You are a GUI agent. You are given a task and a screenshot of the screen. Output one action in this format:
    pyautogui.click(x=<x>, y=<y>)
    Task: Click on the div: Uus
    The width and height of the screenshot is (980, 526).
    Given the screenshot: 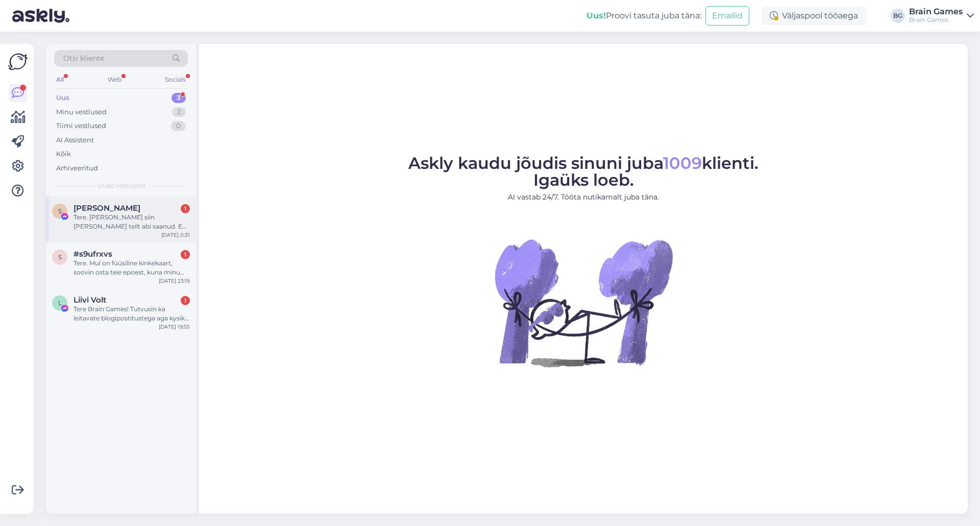 What is the action you would take?
    pyautogui.click(x=63, y=98)
    